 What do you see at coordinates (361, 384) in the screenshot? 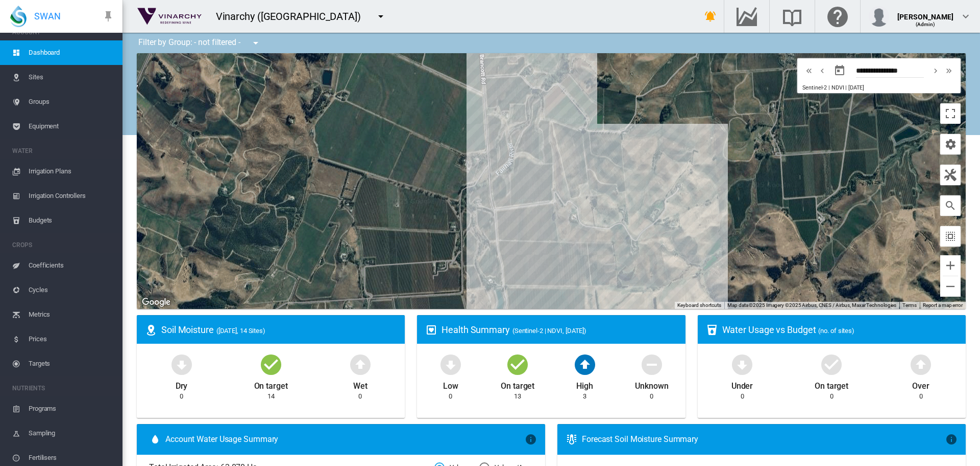
I see `div: Wet` at bounding box center [361, 384].